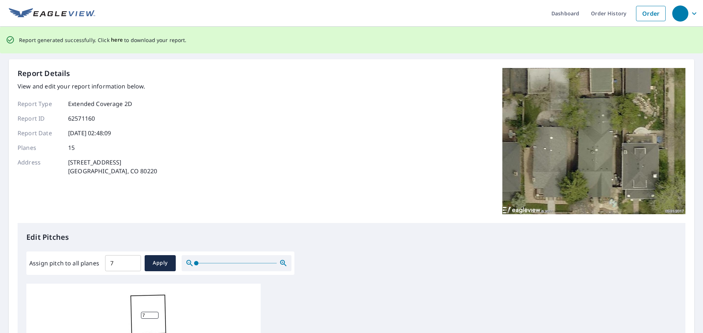  I want to click on p: Report Type, so click(40, 104).